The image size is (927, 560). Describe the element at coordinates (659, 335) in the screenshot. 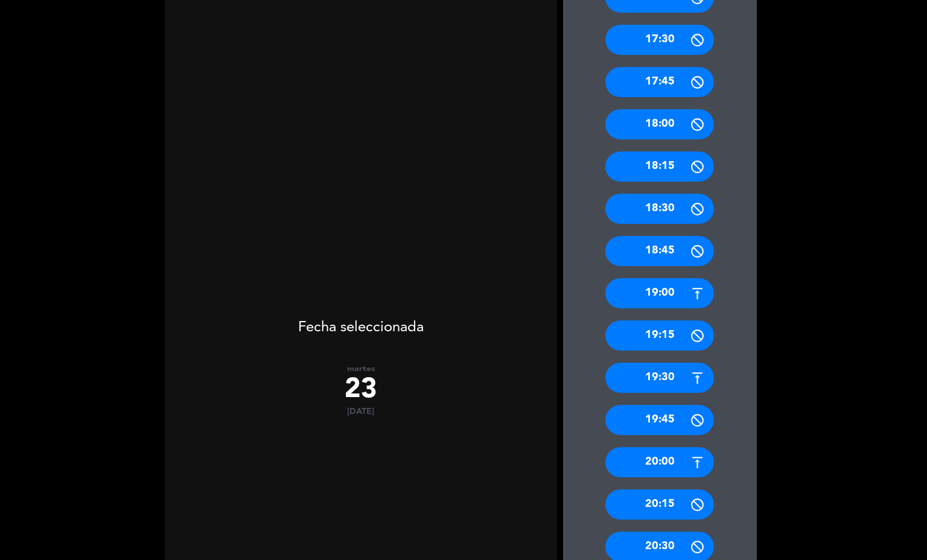

I see `div: 19:15` at that location.